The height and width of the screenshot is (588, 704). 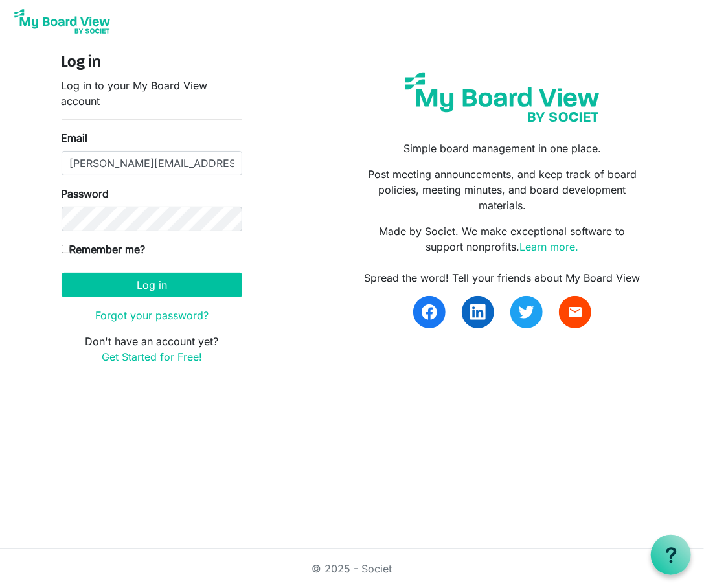 I want to click on img: twitter.svg, so click(x=527, y=312).